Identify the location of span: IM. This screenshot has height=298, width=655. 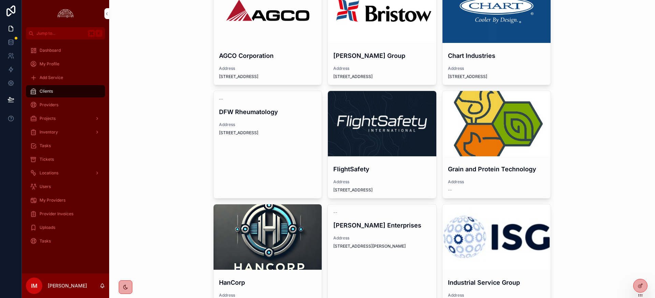
(34, 286).